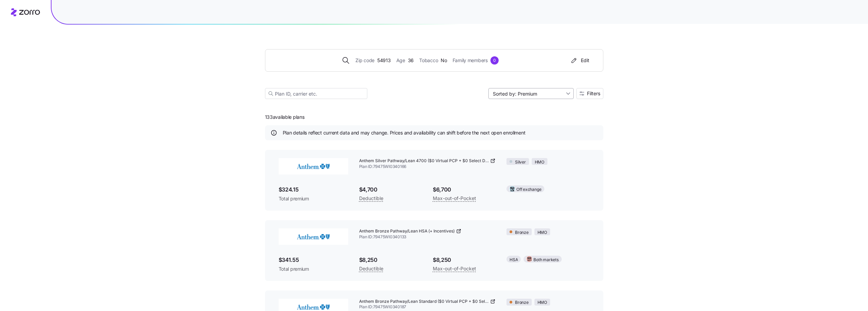 Image resolution: width=868 pixels, height=311 pixels. Describe the element at coordinates (313, 190) in the screenshot. I see `span: $324.15` at that location.